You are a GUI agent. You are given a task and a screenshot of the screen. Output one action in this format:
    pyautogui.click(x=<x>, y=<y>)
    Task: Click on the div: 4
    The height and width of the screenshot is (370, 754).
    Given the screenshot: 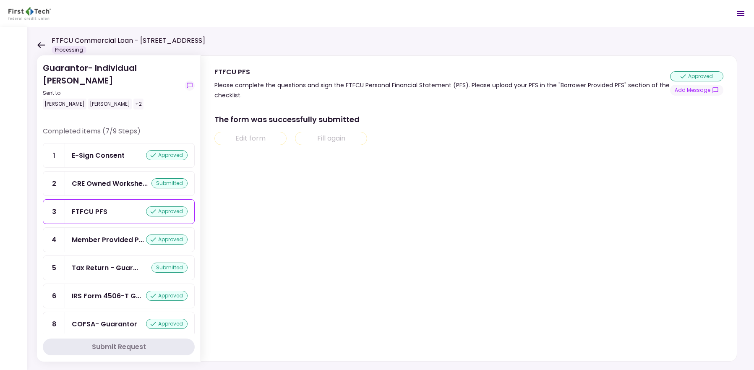 What is the action you would take?
    pyautogui.click(x=54, y=239)
    